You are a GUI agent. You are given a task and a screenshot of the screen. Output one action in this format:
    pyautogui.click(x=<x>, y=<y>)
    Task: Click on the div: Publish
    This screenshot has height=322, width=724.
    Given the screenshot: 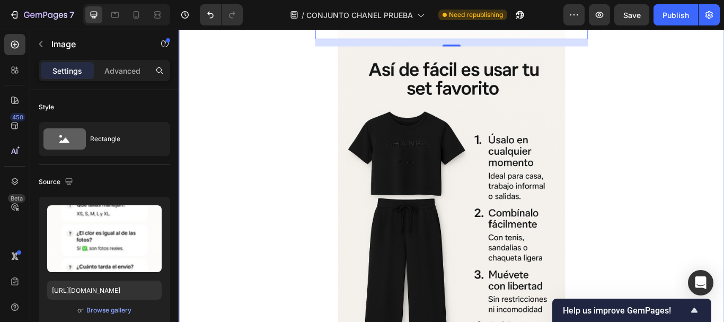 What is the action you would take?
    pyautogui.click(x=676, y=15)
    